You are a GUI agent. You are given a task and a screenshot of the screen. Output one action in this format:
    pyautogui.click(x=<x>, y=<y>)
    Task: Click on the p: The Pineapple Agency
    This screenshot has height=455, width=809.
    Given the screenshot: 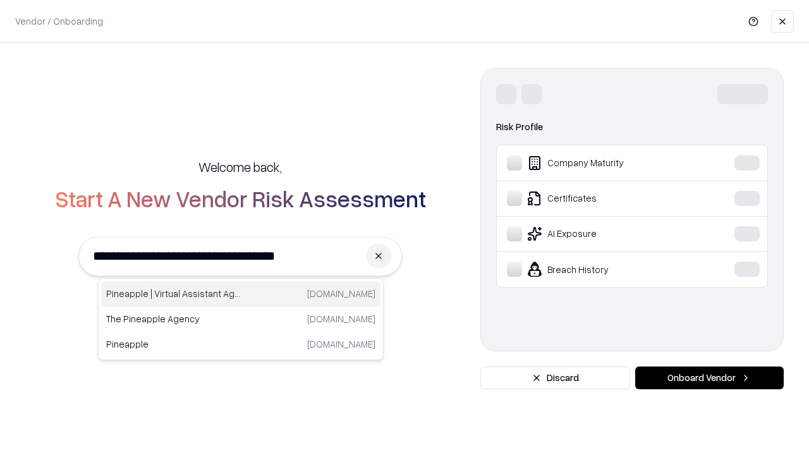 What is the action you would take?
    pyautogui.click(x=173, y=319)
    